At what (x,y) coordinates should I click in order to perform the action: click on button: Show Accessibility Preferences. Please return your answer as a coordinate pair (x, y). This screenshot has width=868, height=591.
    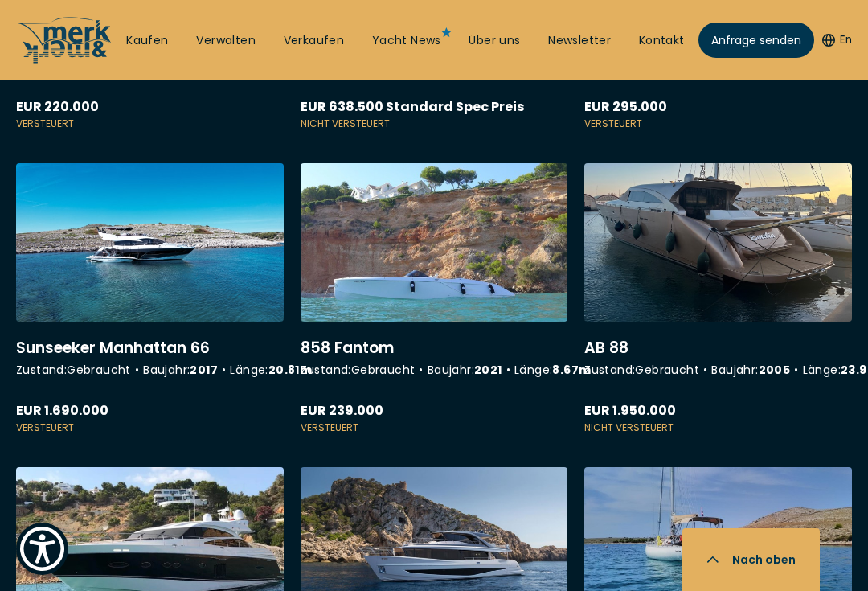
    Looking at the image, I should click on (42, 549).